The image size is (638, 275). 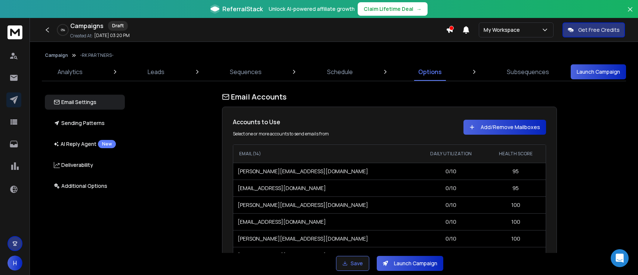 I want to click on p: My Workspace, so click(x=503, y=30).